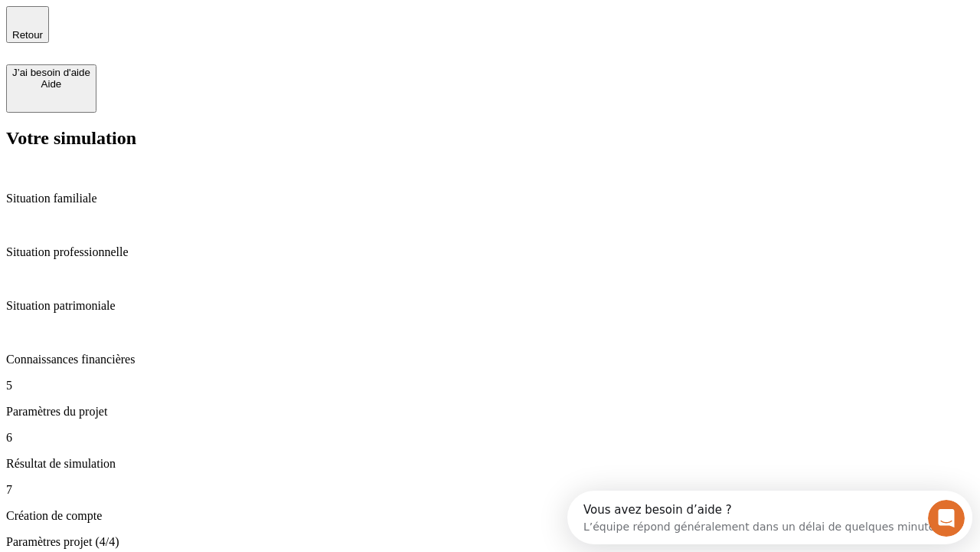 Image resolution: width=980 pixels, height=552 pixels. I want to click on button: J’ai besoin d'aideAide, so click(51, 88).